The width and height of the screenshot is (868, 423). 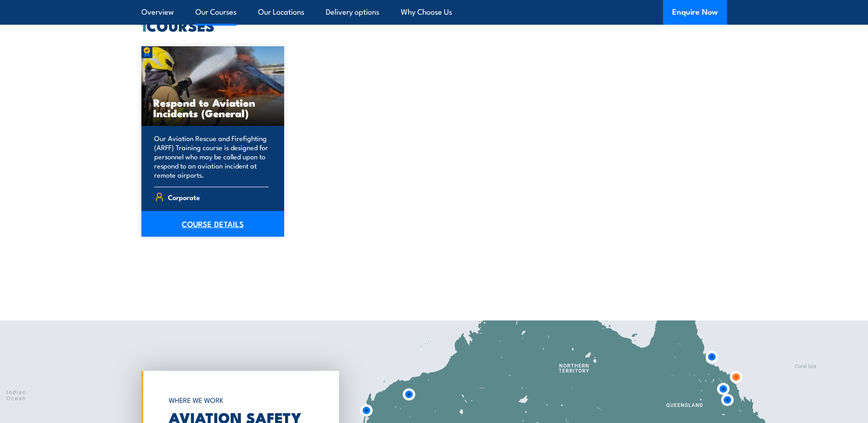 I want to click on h3: Respond to Aviation Incidents (General), so click(x=212, y=108).